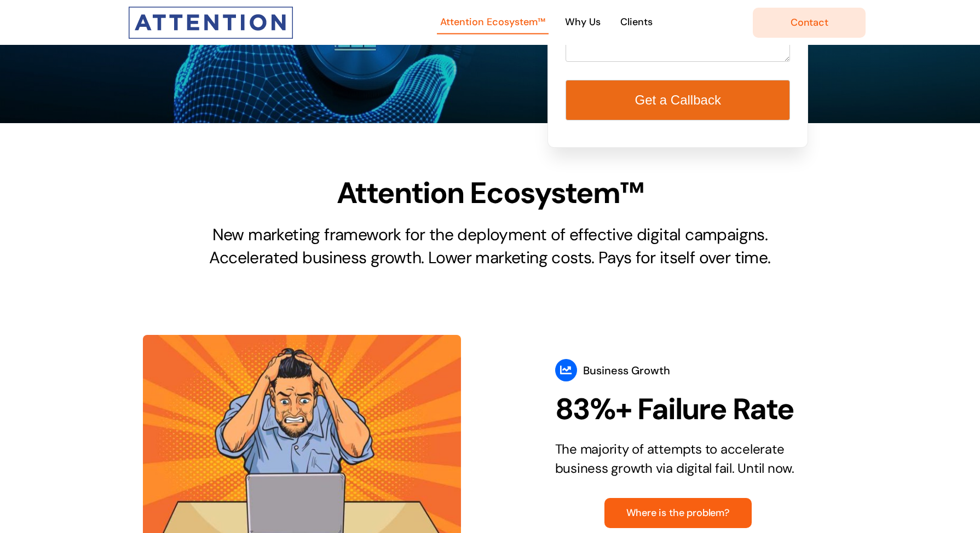  What do you see at coordinates (677, 513) in the screenshot?
I see `a: Where is the problem?` at bounding box center [677, 513].